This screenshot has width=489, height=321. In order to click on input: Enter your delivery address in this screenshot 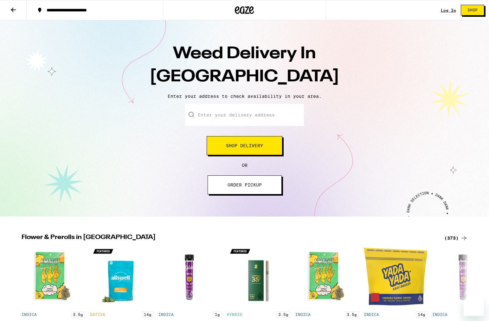, I will do `click(244, 115)`.